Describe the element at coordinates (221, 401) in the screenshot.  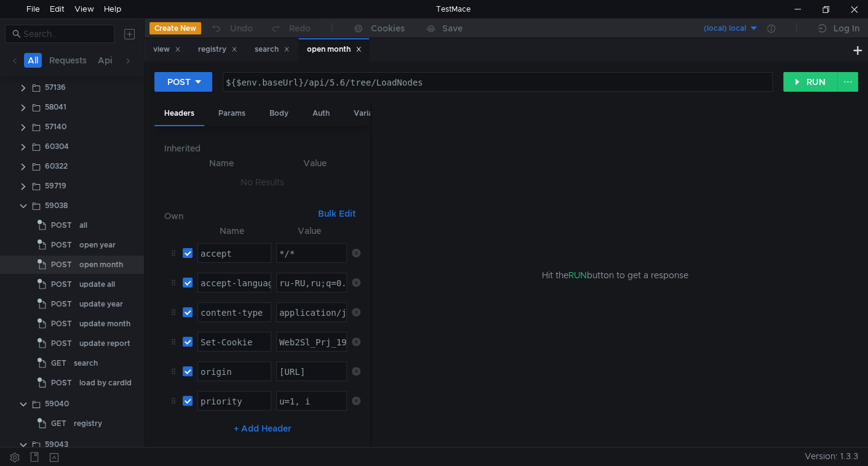
I see `div: priority` at that location.